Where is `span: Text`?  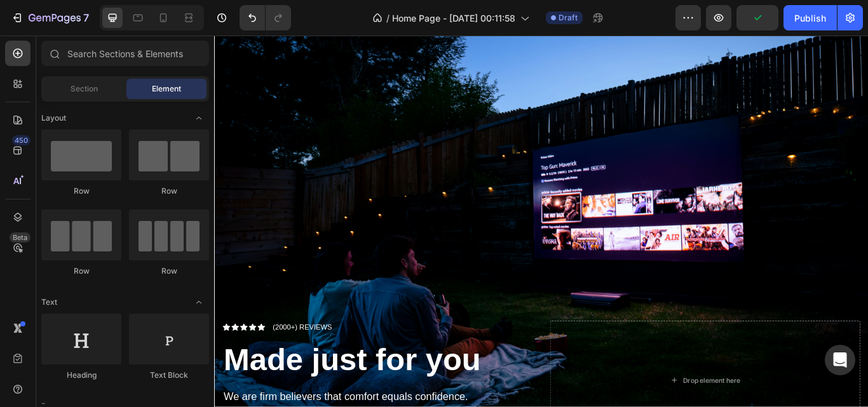 span: Text is located at coordinates (49, 302).